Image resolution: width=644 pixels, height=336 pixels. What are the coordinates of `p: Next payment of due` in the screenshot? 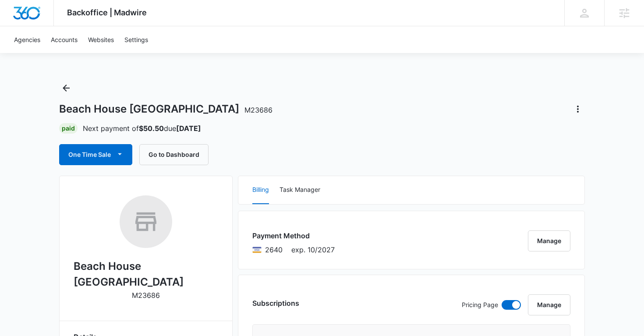 It's located at (142, 128).